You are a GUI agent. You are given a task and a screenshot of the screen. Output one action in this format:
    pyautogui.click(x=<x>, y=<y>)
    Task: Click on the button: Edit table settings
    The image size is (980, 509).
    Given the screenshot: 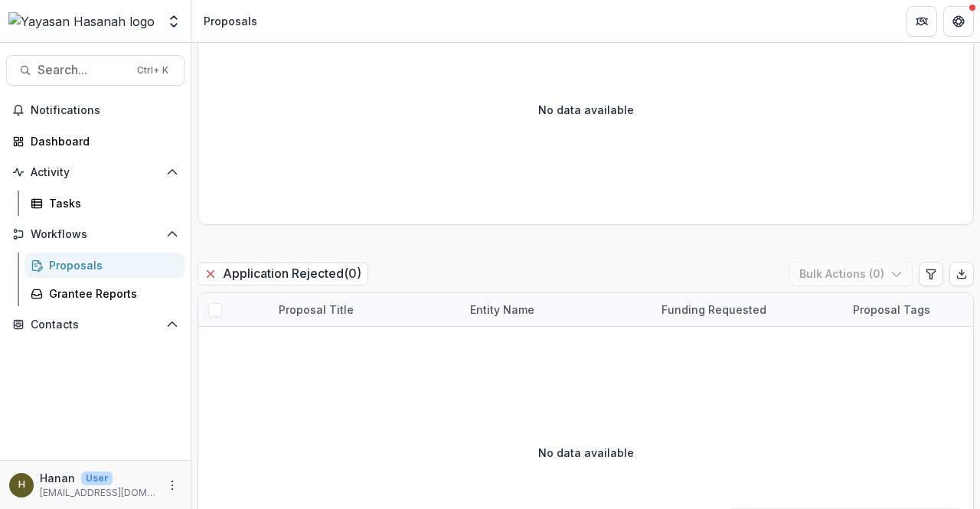 What is the action you would take?
    pyautogui.click(x=931, y=274)
    